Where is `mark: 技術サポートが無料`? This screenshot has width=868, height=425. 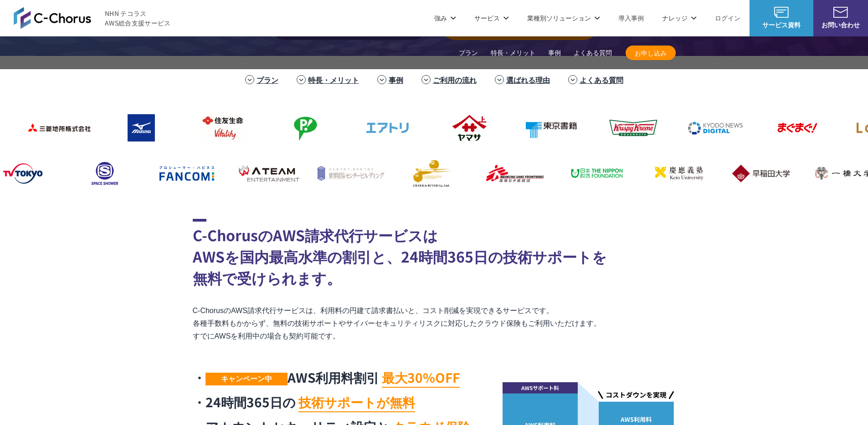 mark: 技術サポートが無料 is located at coordinates (357, 402).